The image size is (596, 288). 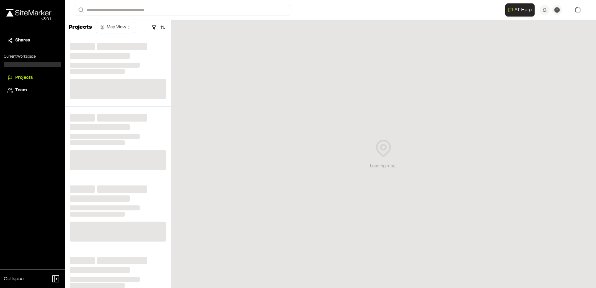 I want to click on span: Shares, so click(x=22, y=41).